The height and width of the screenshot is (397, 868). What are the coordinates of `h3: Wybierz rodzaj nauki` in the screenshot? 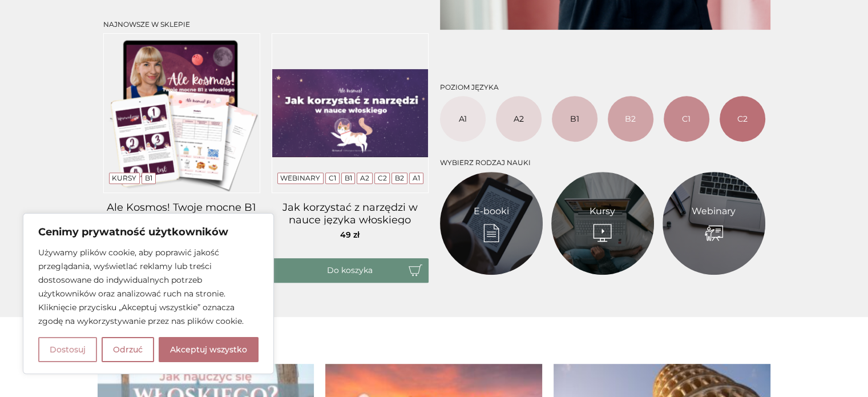 It's located at (603, 163).